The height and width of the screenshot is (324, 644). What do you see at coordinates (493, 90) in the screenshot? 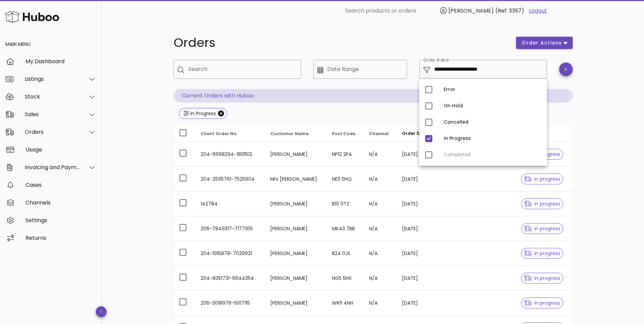
I see `div: Error` at bounding box center [493, 90].